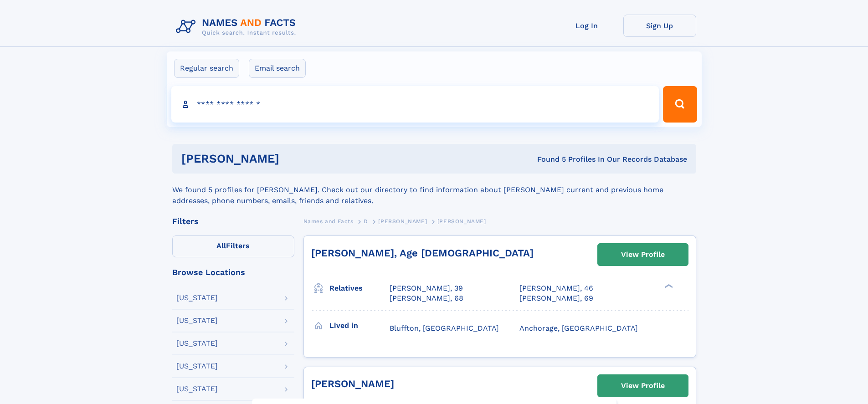 The height and width of the screenshot is (404, 868). I want to click on label: Regular search, so click(207, 68).